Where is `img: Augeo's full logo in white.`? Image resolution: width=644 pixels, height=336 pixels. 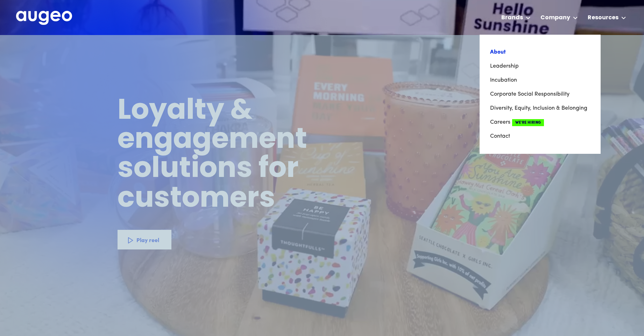
img: Augeo's full logo in white. is located at coordinates (44, 18).